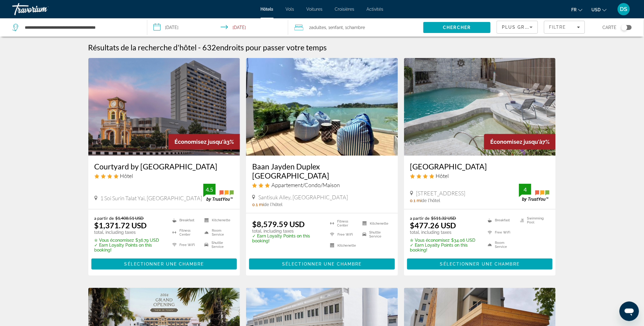 The width and height of the screenshot is (644, 326). What do you see at coordinates (334, 28) in the screenshot?
I see `span: , 1` at bounding box center [334, 28].